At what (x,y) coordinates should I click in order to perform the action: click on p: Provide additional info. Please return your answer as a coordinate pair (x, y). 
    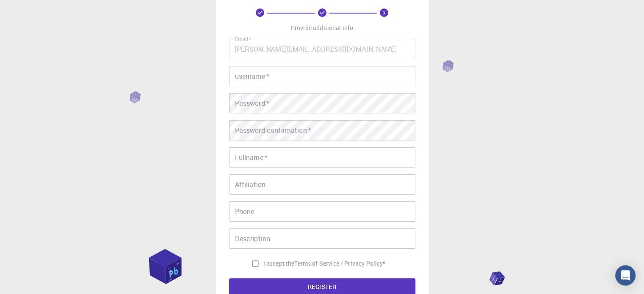
    Looking at the image, I should click on (322, 28).